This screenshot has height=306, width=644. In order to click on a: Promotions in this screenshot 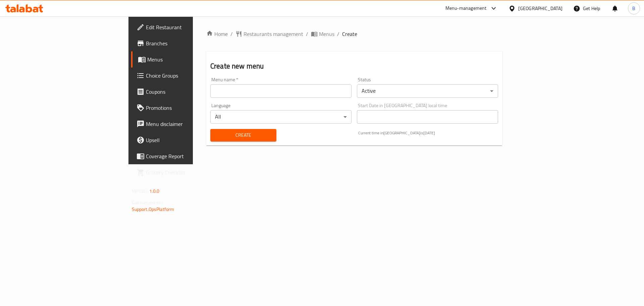, I will do `click(183, 108)`.